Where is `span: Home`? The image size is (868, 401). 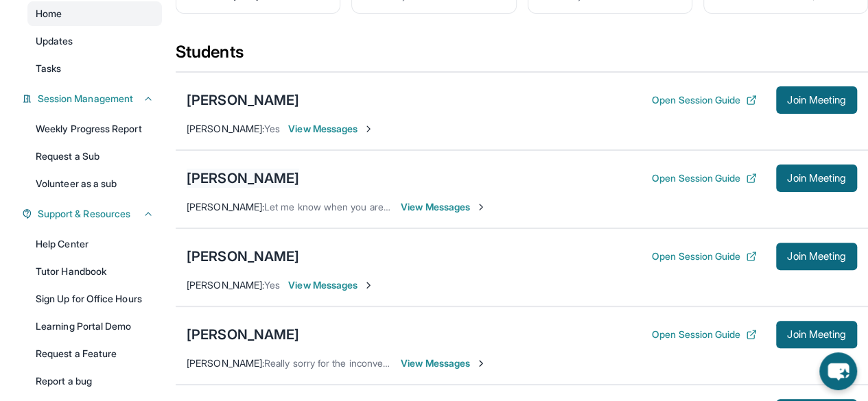 span: Home is located at coordinates (48, 14).